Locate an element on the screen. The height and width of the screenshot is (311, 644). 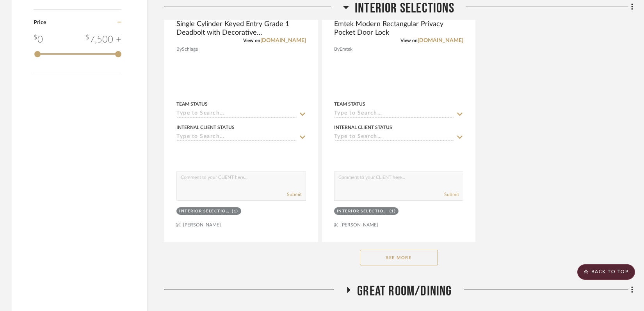
span: Emtek Modern Rectangular Privacy Pocket Door Lock is located at coordinates (399, 29).